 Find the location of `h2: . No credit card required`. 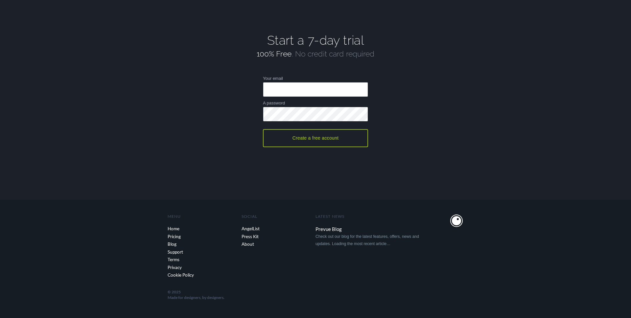

h2: . No credit card required is located at coordinates (315, 54).